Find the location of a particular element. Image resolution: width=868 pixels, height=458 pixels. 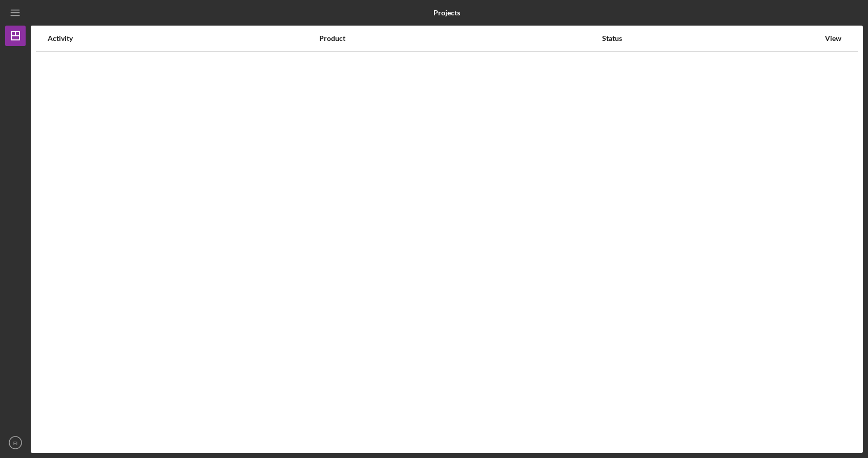

b: Projects is located at coordinates (447, 13).